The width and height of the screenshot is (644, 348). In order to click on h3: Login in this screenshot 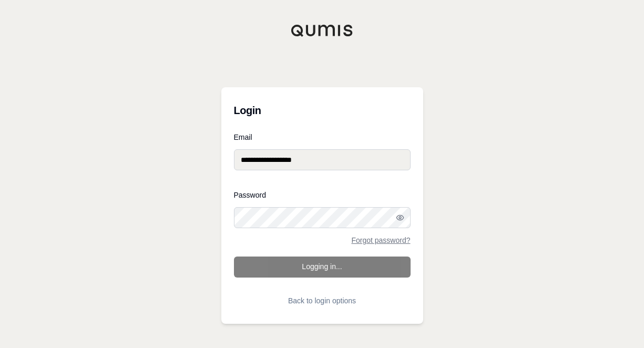, I will do `click(322, 110)`.